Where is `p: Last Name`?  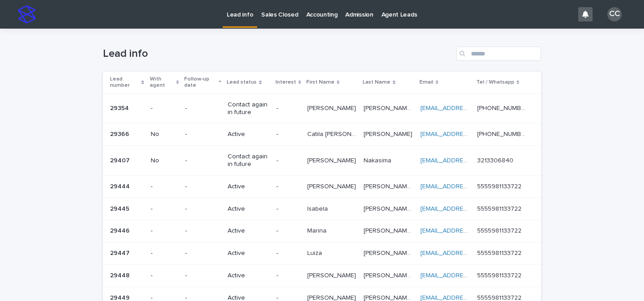 p: Last Name is located at coordinates (377, 83).